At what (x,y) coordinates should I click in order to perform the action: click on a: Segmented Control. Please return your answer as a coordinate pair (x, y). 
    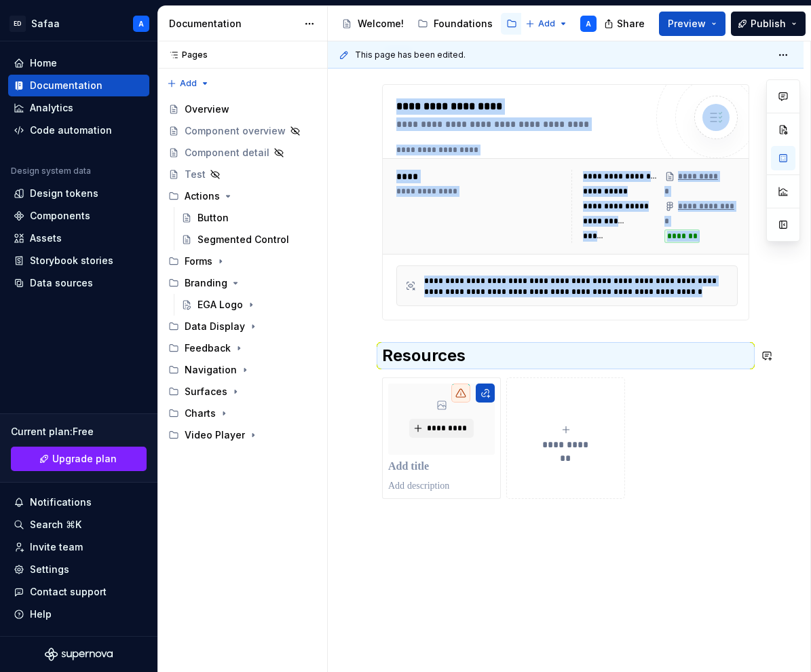
    Looking at the image, I should click on (249, 240).